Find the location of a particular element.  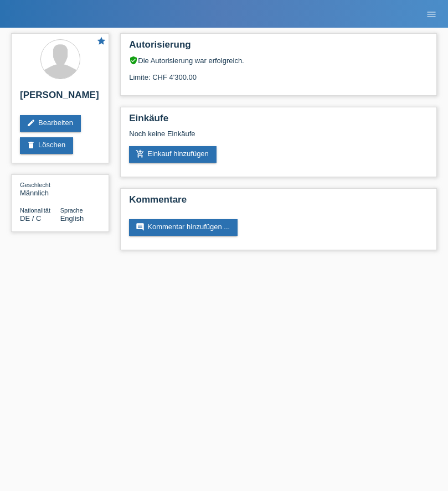

div: Noch keine Einkäufe is located at coordinates (278, 138).